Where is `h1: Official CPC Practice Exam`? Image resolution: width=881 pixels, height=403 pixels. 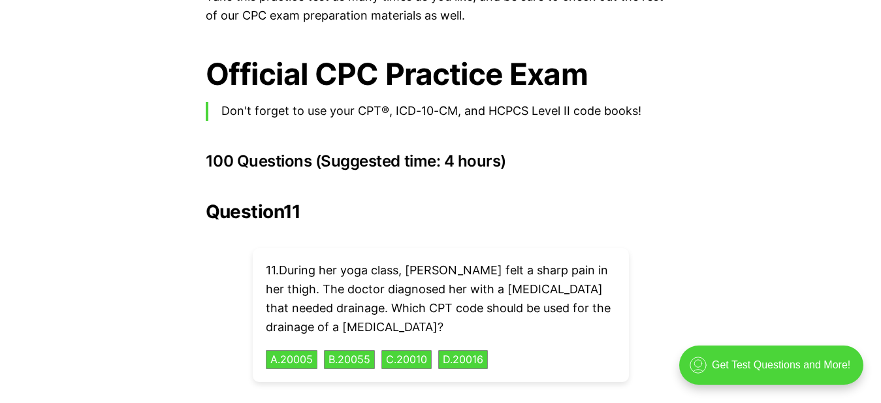
h1: Official CPC Practice Exam is located at coordinates (441, 74).